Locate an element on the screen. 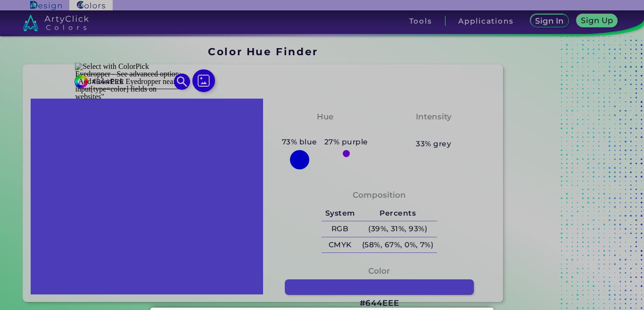  h4: Color is located at coordinates (379, 271).